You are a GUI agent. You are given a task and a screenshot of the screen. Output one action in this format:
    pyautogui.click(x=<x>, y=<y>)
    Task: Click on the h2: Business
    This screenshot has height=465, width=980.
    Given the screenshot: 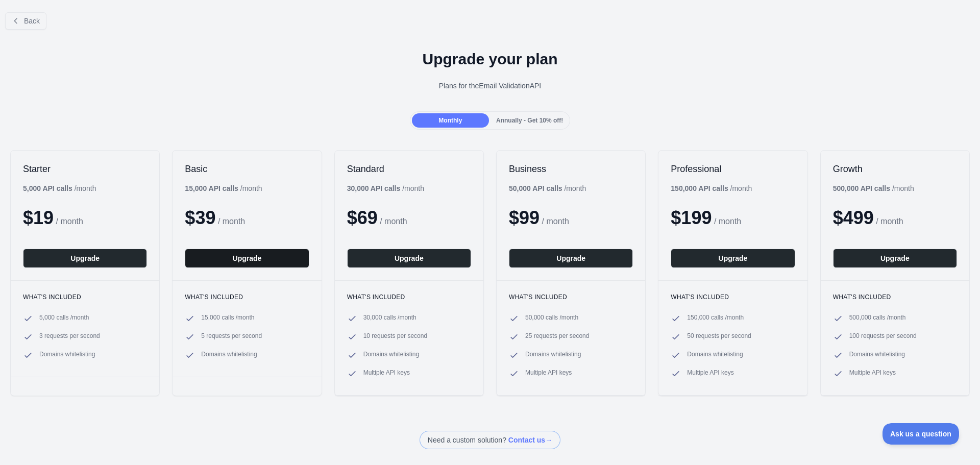 What is the action you would take?
    pyautogui.click(x=570, y=169)
    